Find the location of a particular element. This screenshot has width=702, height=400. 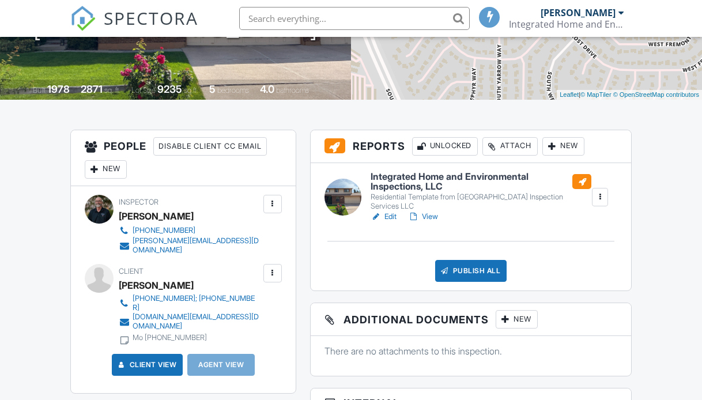

a: © MapTiler is located at coordinates (596, 95).